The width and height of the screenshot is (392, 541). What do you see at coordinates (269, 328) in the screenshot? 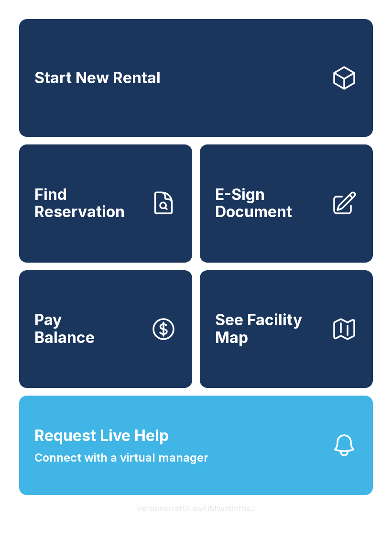
I see `span: See Facility Map` at bounding box center [269, 328].